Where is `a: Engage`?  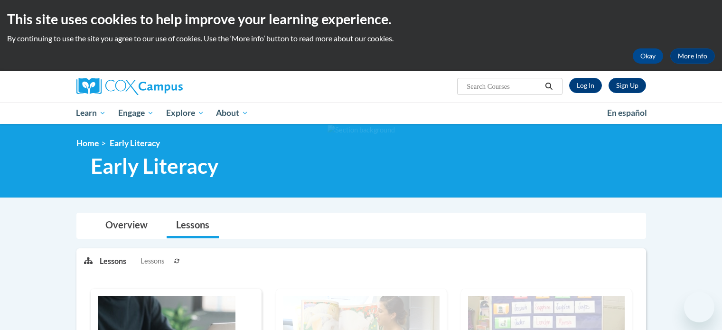 a: Engage is located at coordinates (136, 113).